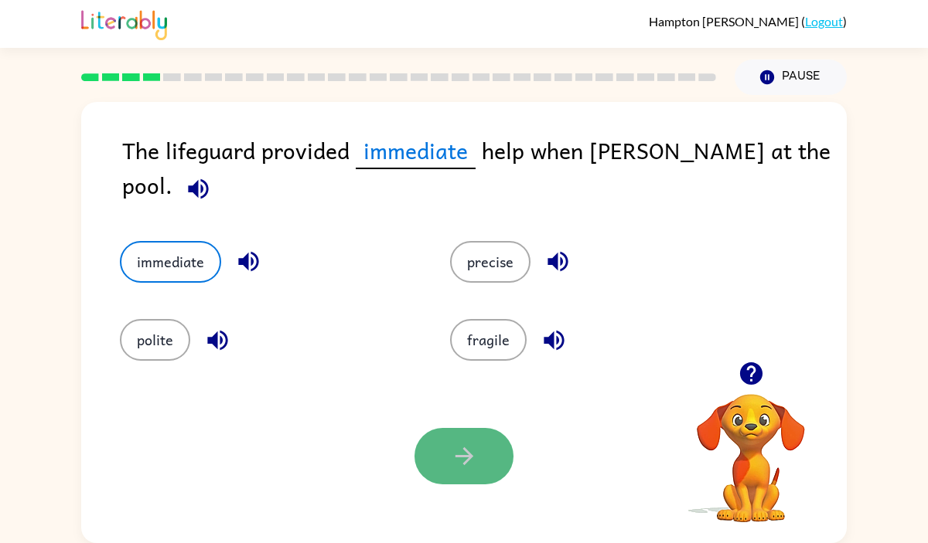 The width and height of the screenshot is (928, 543). Describe the element at coordinates (790, 77) in the screenshot. I see `button: Pause` at that location.